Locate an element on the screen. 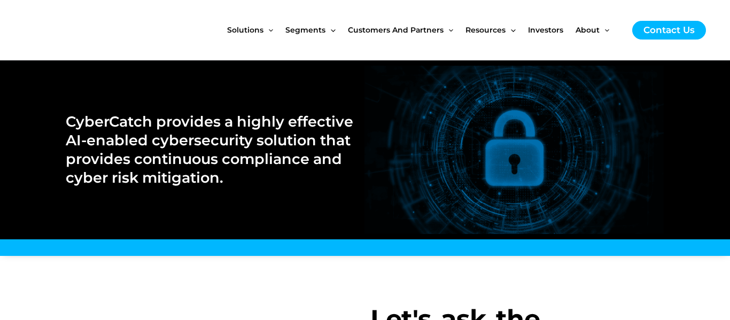 The width and height of the screenshot is (730, 320). div: Contact Us is located at coordinates (669, 30).